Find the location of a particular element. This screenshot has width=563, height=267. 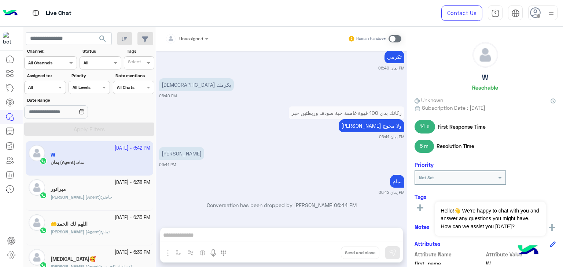

small: Human Handover is located at coordinates (371, 39).